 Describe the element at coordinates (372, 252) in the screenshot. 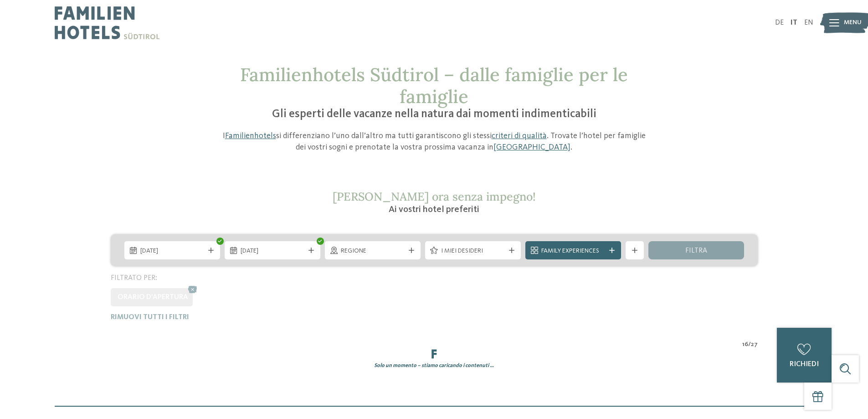

I see `span: Regione` at that location.